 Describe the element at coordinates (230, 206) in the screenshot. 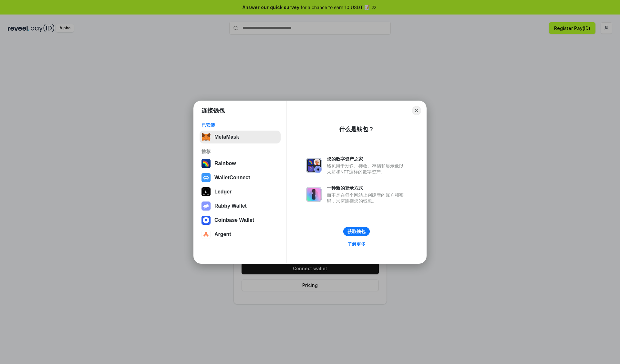

I see `div: Rabby Wallet` at that location.